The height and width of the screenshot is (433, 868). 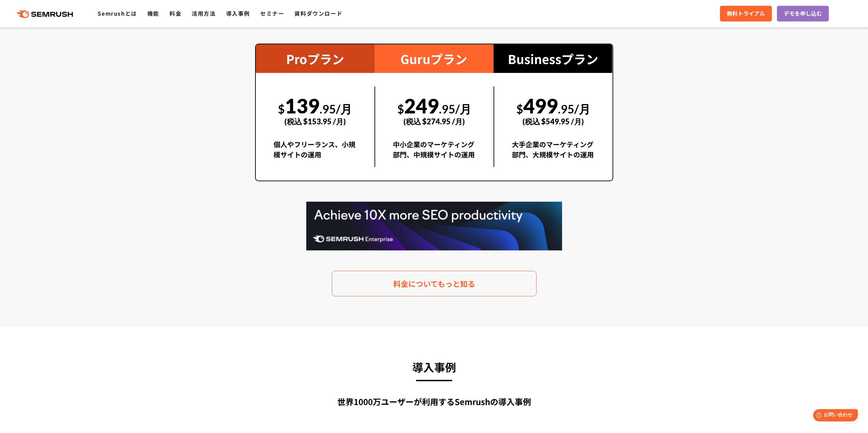 I want to click on a: 無料トライアル, so click(x=746, y=14).